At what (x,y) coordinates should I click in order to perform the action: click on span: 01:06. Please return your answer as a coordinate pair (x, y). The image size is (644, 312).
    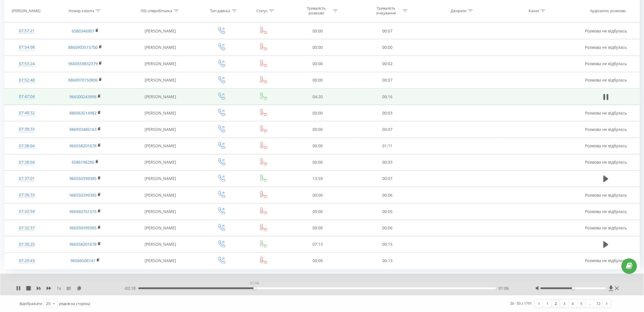
    Looking at the image, I should click on (504, 288).